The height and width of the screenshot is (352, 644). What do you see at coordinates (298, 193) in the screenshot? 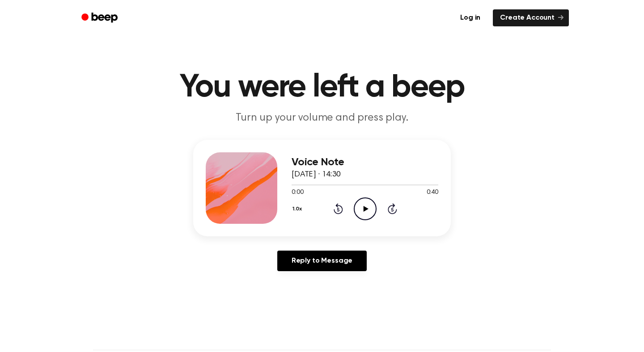
I see `span: 0:00` at bounding box center [298, 193].